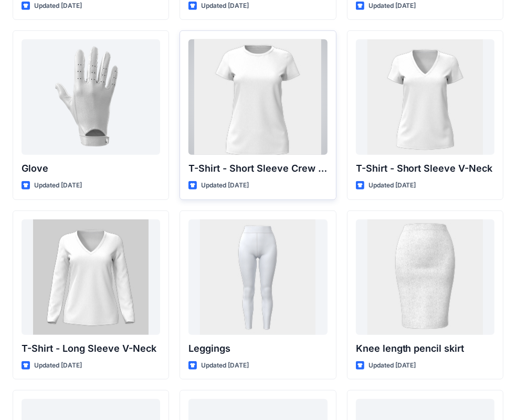 This screenshot has height=420, width=516. Describe the element at coordinates (91, 168) in the screenshot. I see `p: Glove` at that location.